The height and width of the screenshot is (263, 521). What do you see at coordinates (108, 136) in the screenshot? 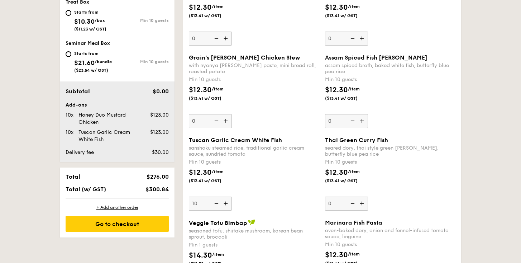
I see `div: Tuscan Garlic Cream White Fish` at bounding box center [108, 136].